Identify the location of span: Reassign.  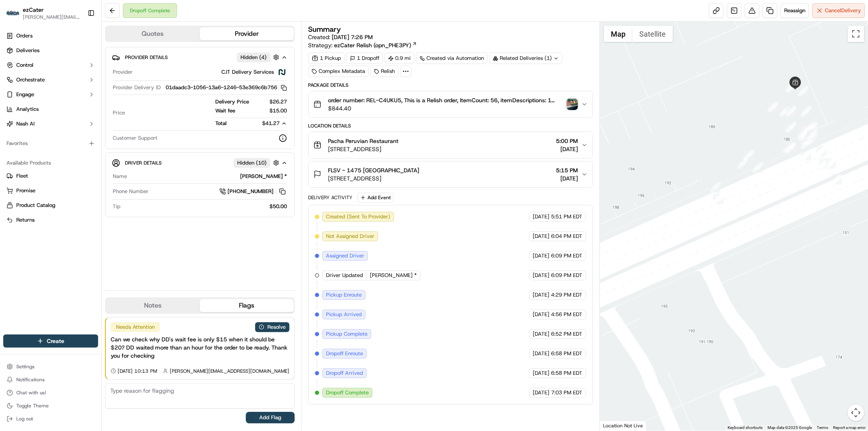
(795, 11).